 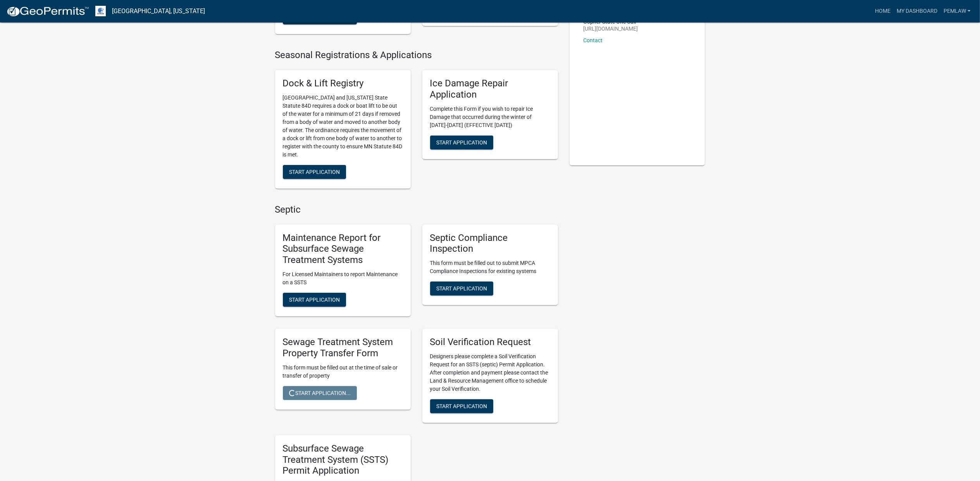 What do you see at coordinates (343, 83) in the screenshot?
I see `h5: Dock & Lift Registry` at bounding box center [343, 83].